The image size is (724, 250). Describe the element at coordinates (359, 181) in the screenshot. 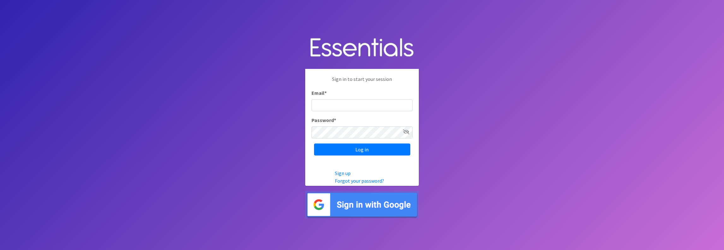

I see `a: Forgot your password?` at that location.